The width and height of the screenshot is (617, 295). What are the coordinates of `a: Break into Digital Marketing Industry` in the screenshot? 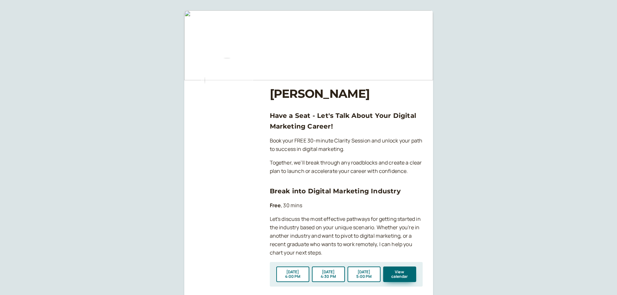 It's located at (335, 191).